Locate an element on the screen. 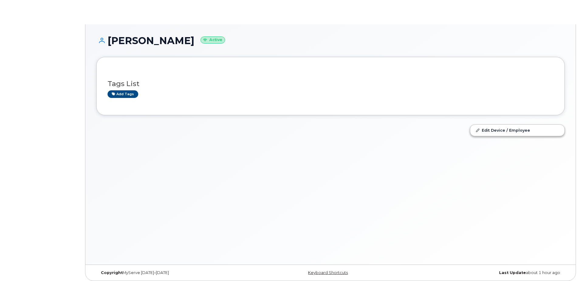 This screenshot has width=579, height=281. strong: Copyright is located at coordinates (112, 272).